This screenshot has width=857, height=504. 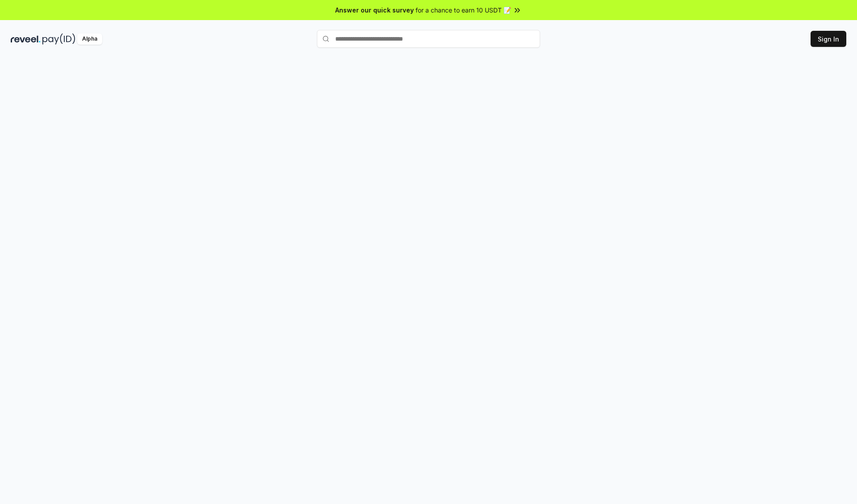 What do you see at coordinates (464, 10) in the screenshot?
I see `span: for a chance to earn 10 USDT 📝` at bounding box center [464, 10].